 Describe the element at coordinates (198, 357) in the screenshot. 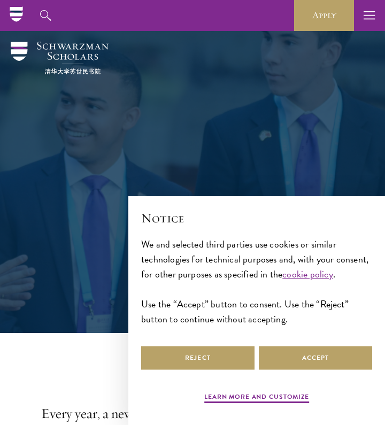

I see `button: Reject` at that location.